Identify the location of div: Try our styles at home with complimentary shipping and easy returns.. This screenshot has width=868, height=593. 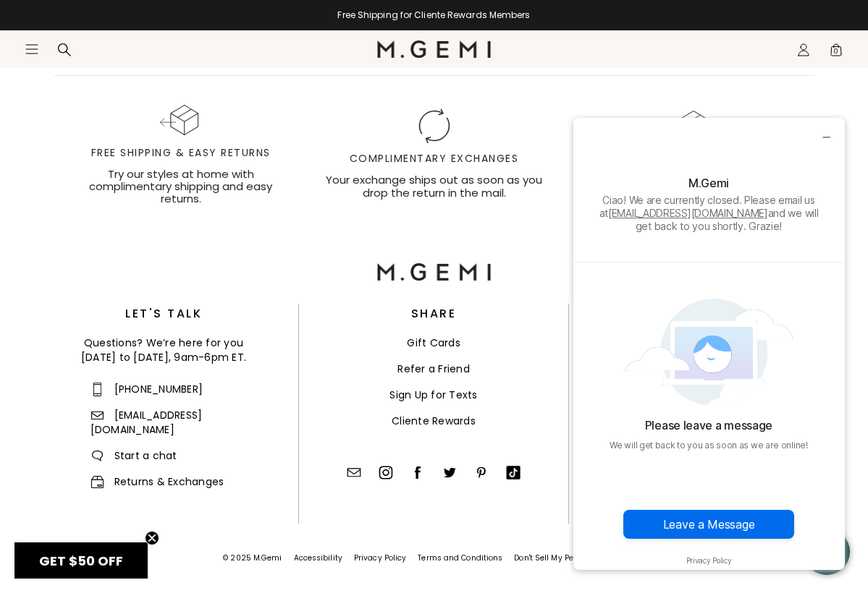
(181, 186).